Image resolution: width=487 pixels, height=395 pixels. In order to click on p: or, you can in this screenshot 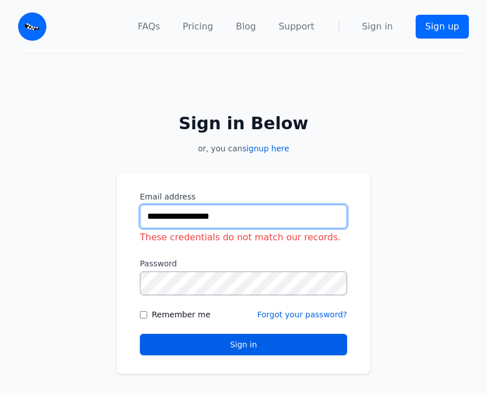, I will do `click(243, 148)`.